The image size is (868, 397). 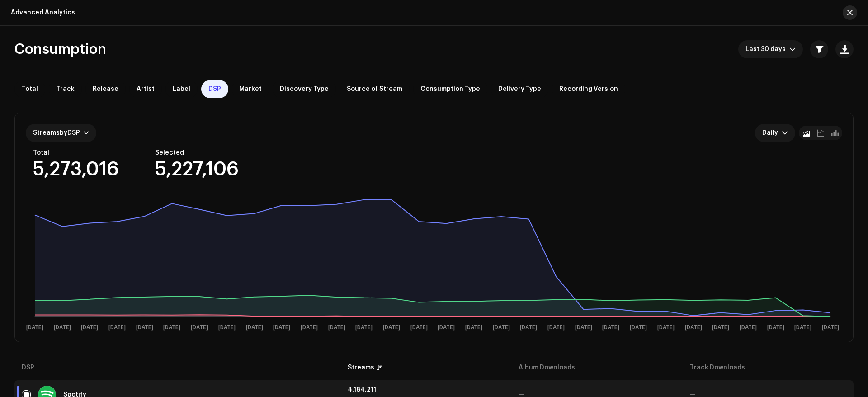 What do you see at coordinates (304, 89) in the screenshot?
I see `span: Discovery Type` at bounding box center [304, 89].